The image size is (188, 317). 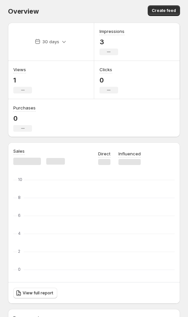 What do you see at coordinates (164, 11) in the screenshot?
I see `button: Create feed` at bounding box center [164, 11].